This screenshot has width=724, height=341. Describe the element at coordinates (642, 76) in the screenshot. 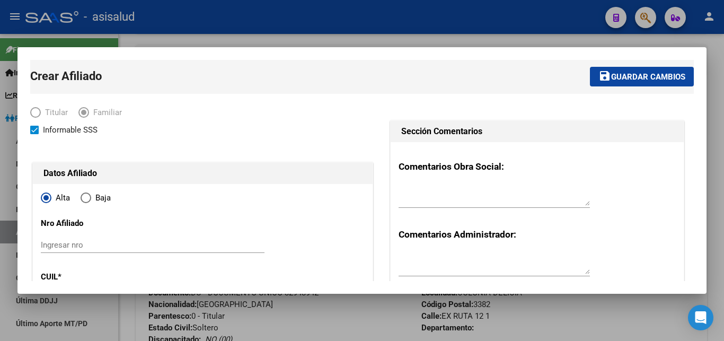

I see `button: Guardar cambios` at that location.